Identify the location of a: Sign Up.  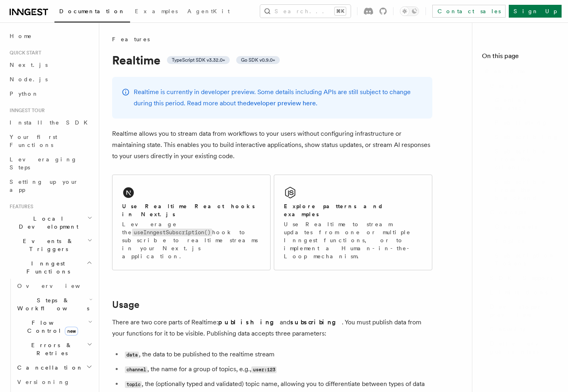
(535, 11).